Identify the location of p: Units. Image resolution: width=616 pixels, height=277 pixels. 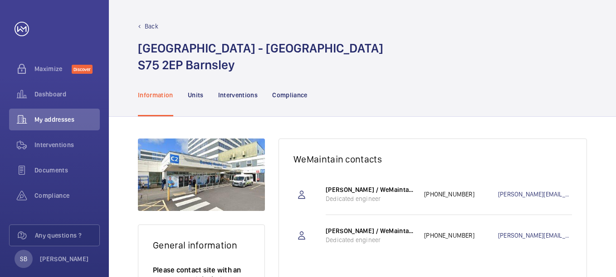
(195, 95).